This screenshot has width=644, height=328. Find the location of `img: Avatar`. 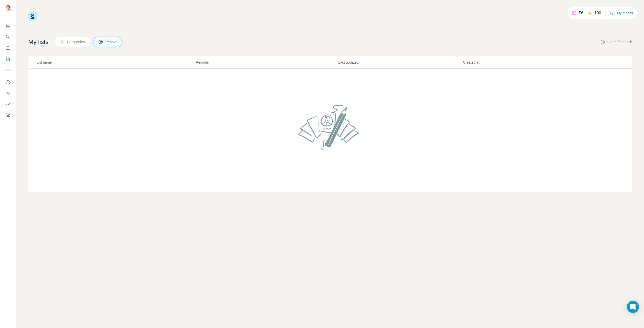

img: Avatar is located at coordinates (8, 9).